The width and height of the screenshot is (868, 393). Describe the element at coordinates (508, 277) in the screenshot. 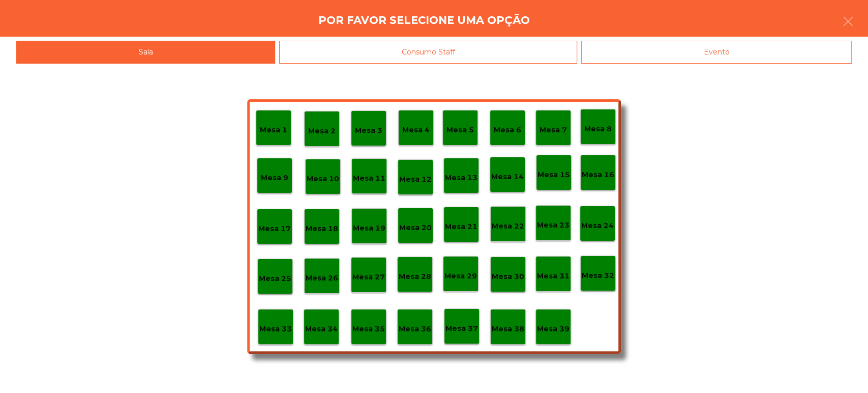

I see `p: Mesa 30` at that location.